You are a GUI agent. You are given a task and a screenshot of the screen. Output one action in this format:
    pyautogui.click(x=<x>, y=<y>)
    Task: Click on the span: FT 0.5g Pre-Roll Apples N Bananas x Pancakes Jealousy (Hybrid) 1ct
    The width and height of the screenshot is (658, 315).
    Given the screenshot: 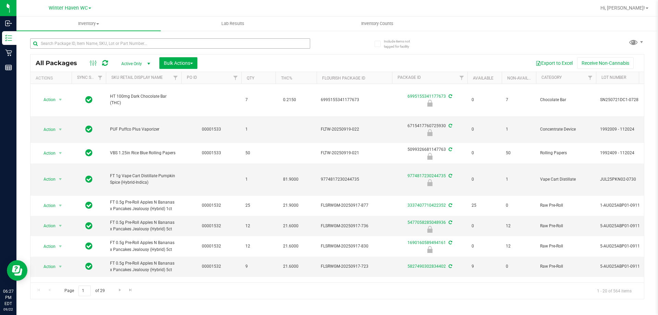 What is the action you would take?
    pyautogui.click(x=144, y=206)
    